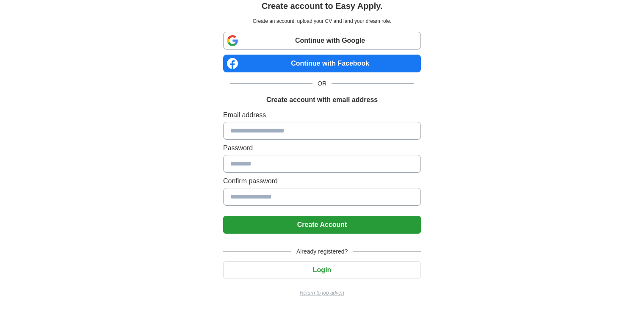 The image size is (644, 309). What do you see at coordinates (322, 251) in the screenshot?
I see `span: Already registered?` at bounding box center [322, 251].